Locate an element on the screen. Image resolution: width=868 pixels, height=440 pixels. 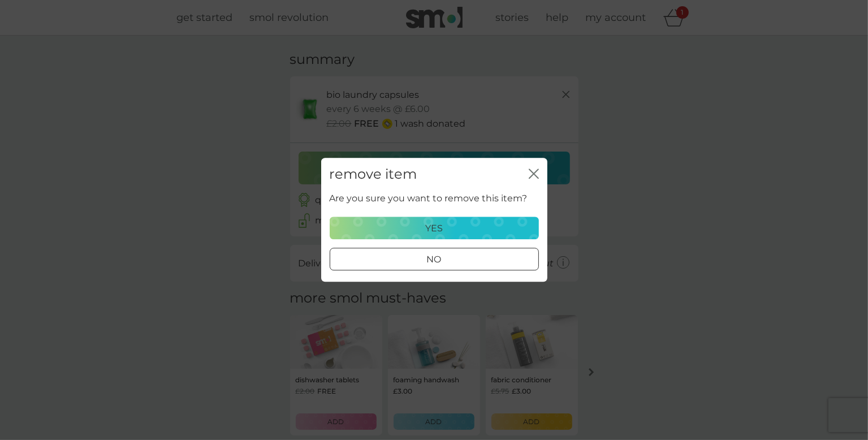
h2: remove item is located at coordinates (373, 174).